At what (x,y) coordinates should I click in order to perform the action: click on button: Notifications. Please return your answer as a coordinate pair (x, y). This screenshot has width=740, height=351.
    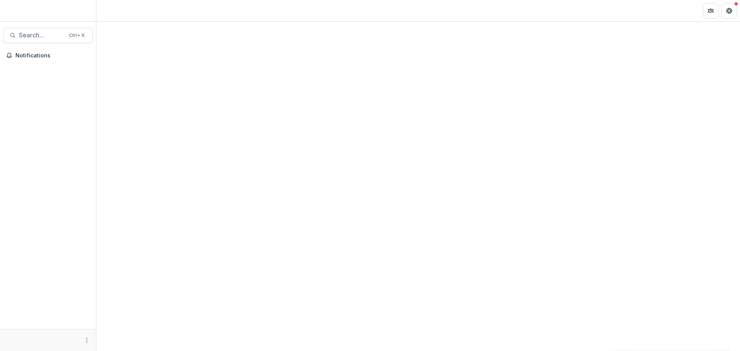
    Looking at the image, I should click on (48, 56).